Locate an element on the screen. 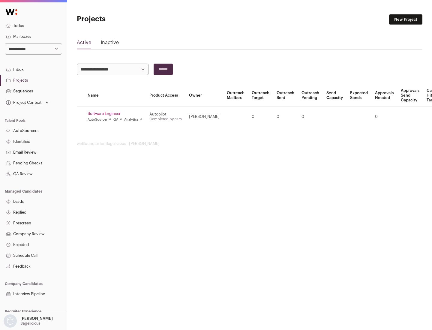 The image size is (432, 330). div: Autopilot is located at coordinates (166, 114).